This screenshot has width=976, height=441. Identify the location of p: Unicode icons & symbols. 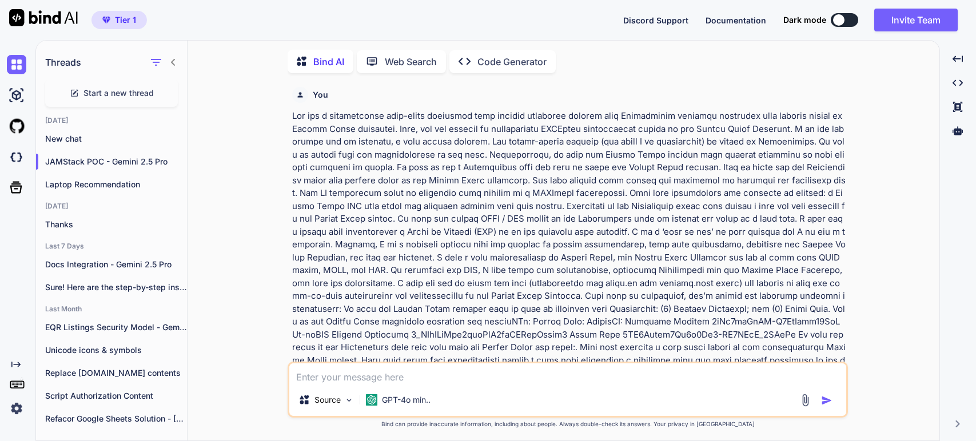
(116, 350).